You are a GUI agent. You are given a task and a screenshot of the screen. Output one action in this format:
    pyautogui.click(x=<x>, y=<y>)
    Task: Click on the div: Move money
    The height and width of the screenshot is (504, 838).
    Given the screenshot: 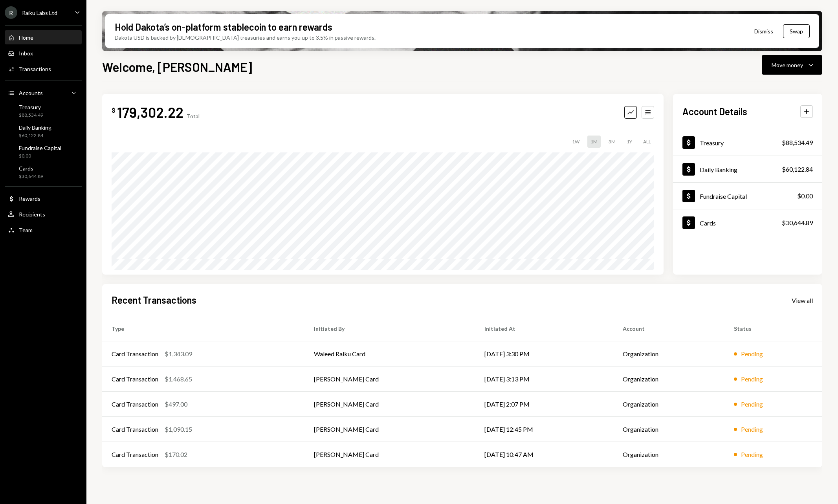 What is the action you would take?
    pyautogui.click(x=787, y=65)
    